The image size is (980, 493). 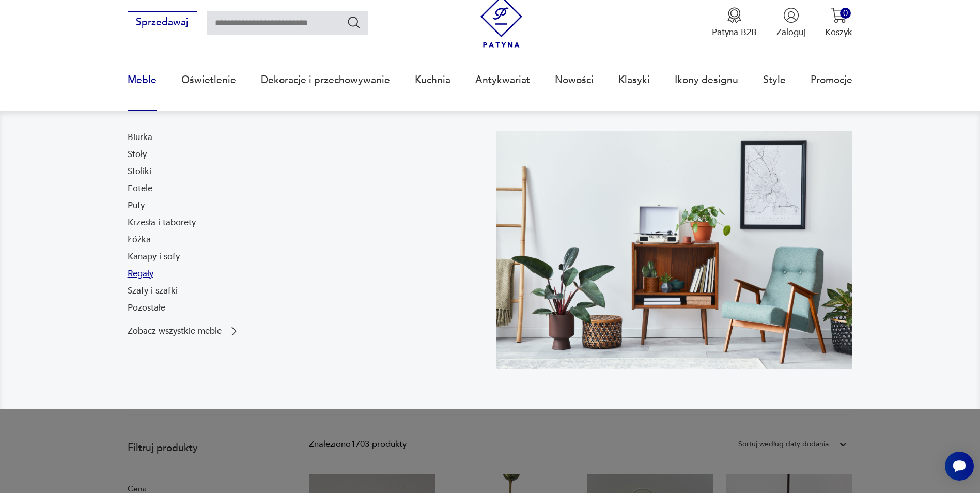 What do you see at coordinates (162, 23) in the screenshot?
I see `a: Sprzedawaj` at bounding box center [162, 23].